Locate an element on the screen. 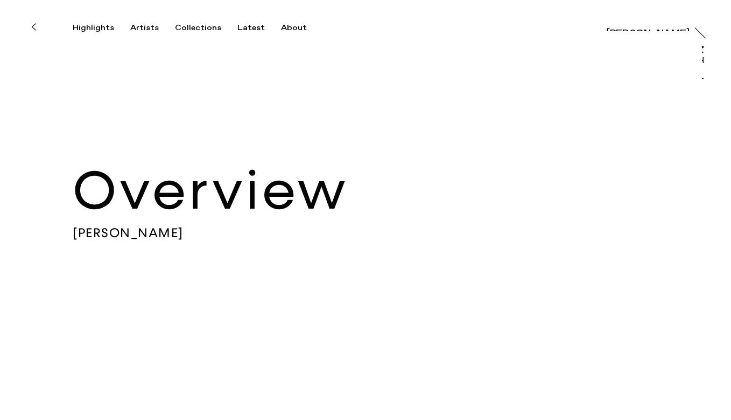 Image resolution: width=731 pixels, height=420 pixels. button: About is located at coordinates (302, 28).